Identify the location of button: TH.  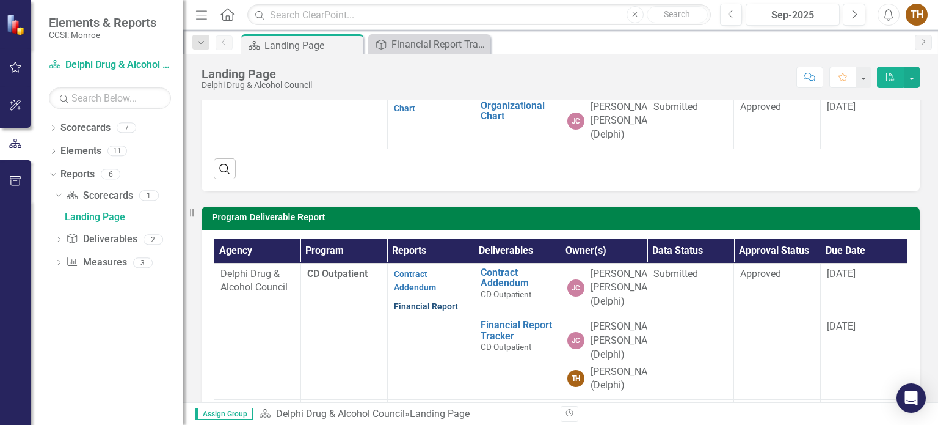
(917, 15).